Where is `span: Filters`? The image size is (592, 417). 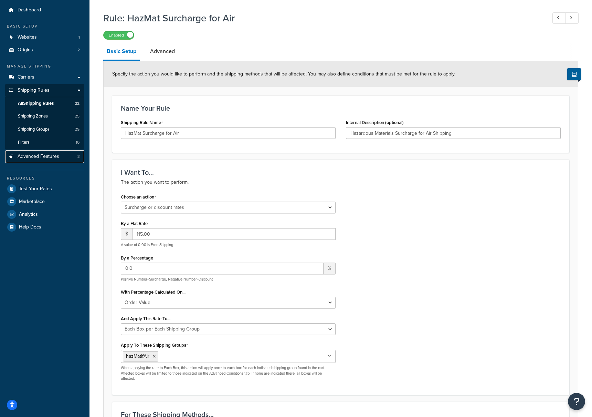 span: Filters is located at coordinates (24, 142).